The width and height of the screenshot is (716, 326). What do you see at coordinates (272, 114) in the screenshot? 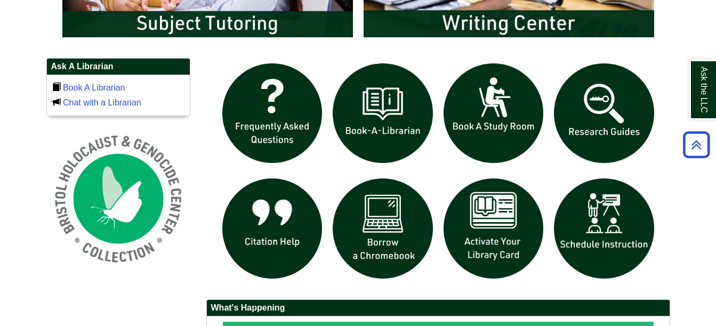
I see `img: frequently asked questions` at bounding box center [272, 114].